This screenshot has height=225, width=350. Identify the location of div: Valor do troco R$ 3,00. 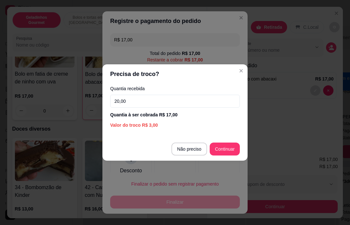
(175, 125).